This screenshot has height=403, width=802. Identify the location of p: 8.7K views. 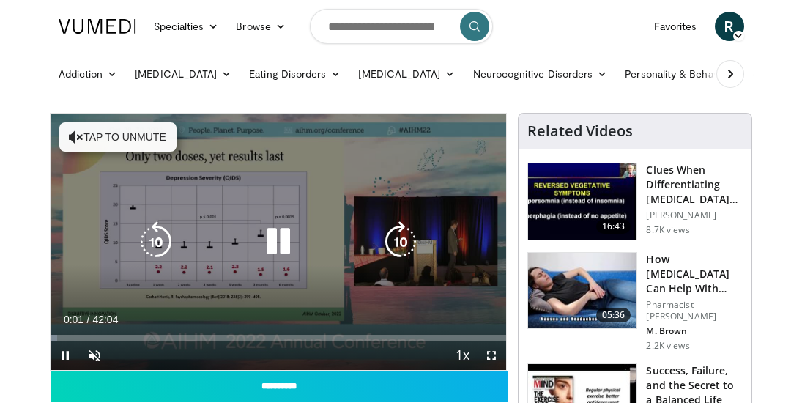
(668, 230).